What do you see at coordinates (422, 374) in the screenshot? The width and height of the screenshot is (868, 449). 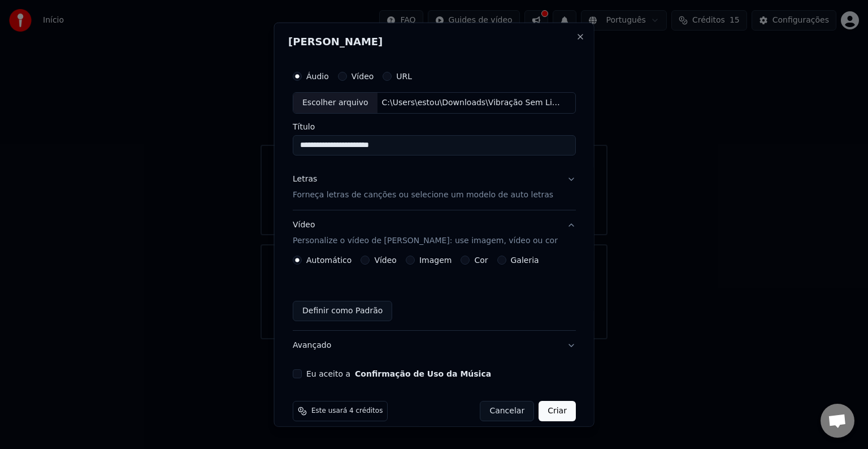 I see `button: Eu aceito a` at bounding box center [422, 374].